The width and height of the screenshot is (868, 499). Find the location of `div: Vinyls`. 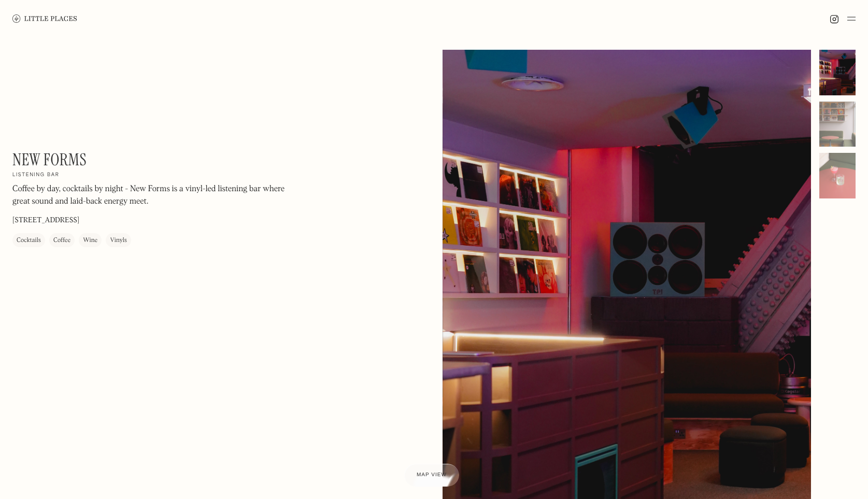

div: Vinyls is located at coordinates (118, 241).